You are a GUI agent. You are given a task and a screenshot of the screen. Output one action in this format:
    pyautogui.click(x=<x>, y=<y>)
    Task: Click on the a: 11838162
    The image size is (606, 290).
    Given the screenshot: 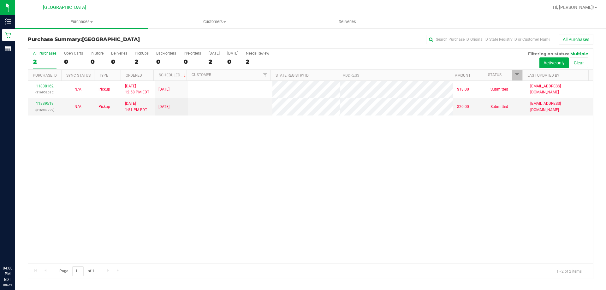 What is the action you would take?
    pyautogui.click(x=45, y=86)
    